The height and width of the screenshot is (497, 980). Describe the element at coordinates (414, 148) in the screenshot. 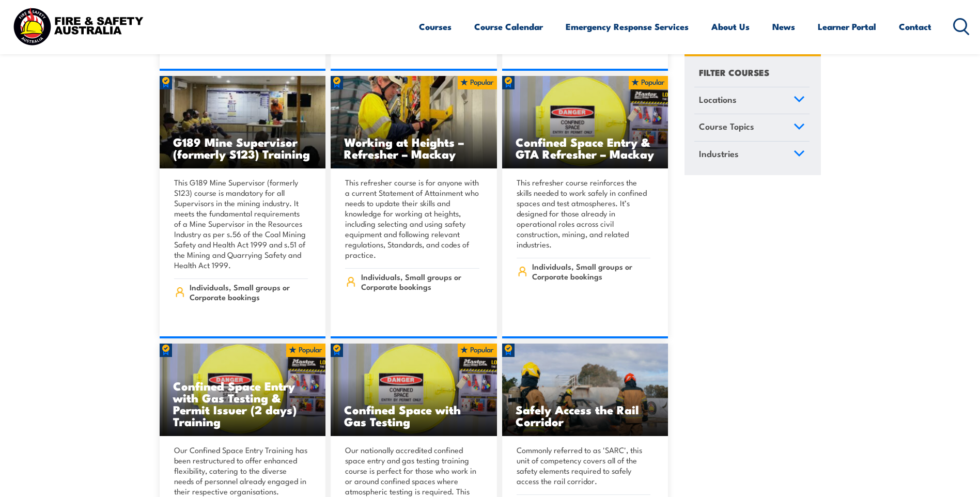

I see `h3: Working at Heights – Refresher – Mackay` at that location.